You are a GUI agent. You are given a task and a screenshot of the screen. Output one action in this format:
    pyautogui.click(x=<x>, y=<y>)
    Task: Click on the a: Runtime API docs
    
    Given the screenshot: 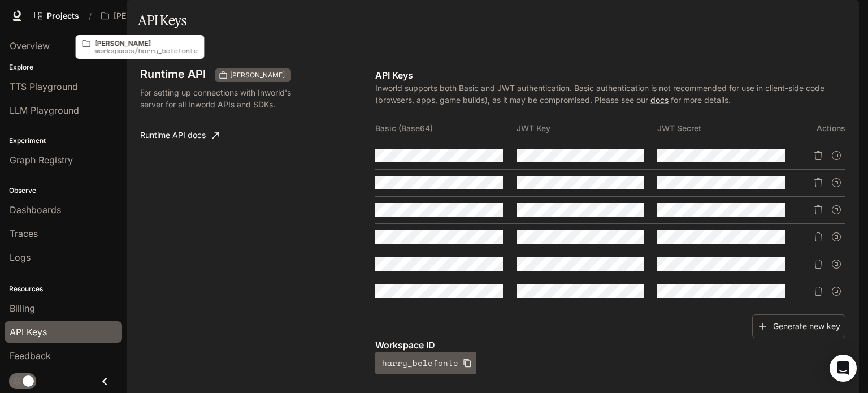 What is the action you would take?
    pyautogui.click(x=180, y=135)
    